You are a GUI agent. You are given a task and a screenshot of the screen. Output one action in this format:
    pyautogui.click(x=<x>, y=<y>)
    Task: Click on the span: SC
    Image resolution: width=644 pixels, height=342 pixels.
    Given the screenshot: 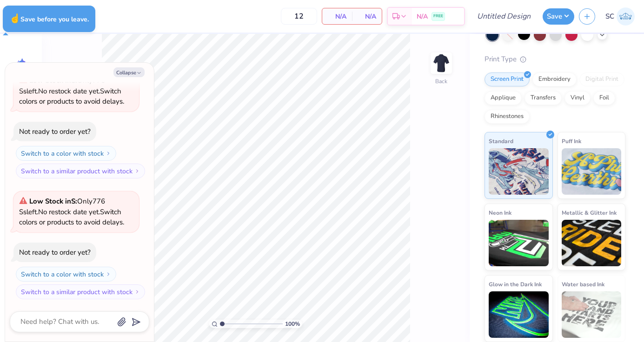 What is the action you would take?
    pyautogui.click(x=610, y=16)
    